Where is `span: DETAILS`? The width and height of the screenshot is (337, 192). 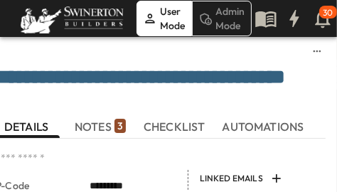
span: DETAILS is located at coordinates (28, 126).